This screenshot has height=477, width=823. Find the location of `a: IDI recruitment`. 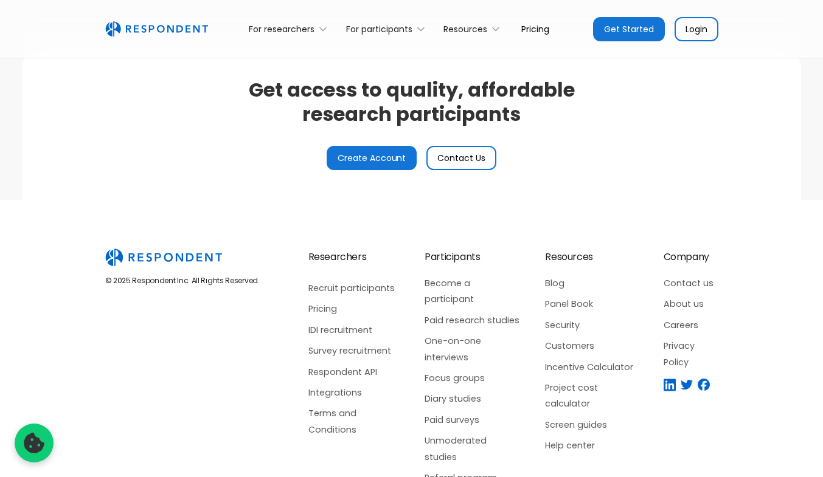

a: IDI recruitment is located at coordinates (355, 330).